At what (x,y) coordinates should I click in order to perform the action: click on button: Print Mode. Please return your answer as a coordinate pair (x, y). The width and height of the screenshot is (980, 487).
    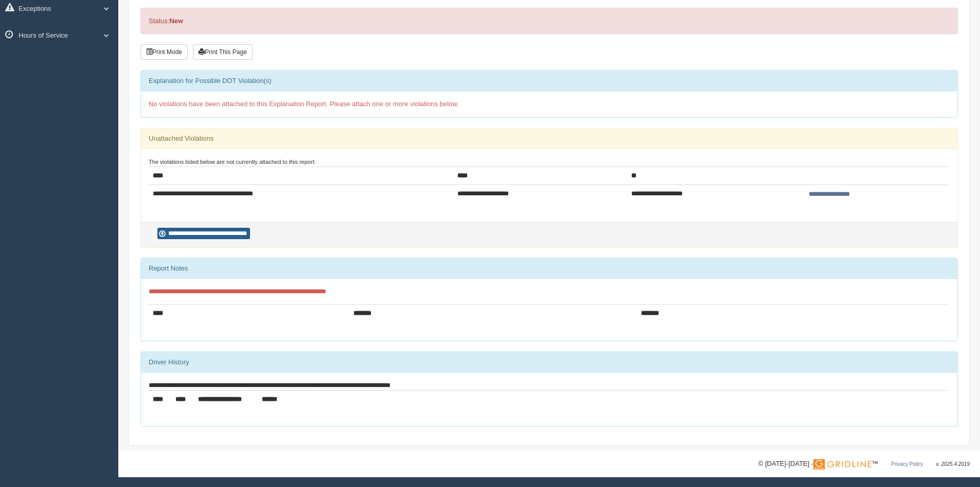
    Looking at the image, I should click on (164, 52).